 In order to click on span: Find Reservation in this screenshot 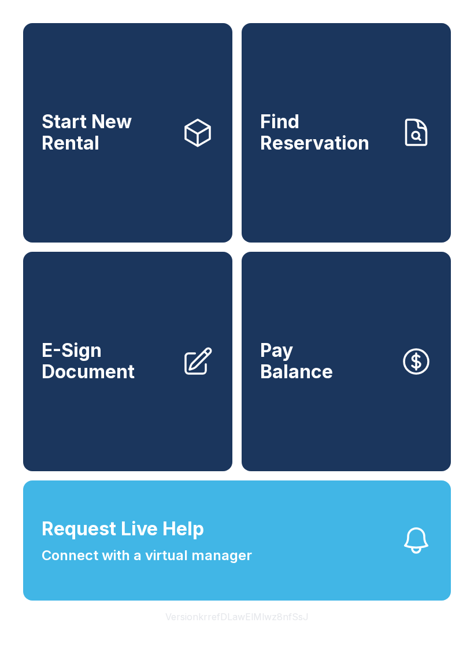, I will do `click(325, 132)`.